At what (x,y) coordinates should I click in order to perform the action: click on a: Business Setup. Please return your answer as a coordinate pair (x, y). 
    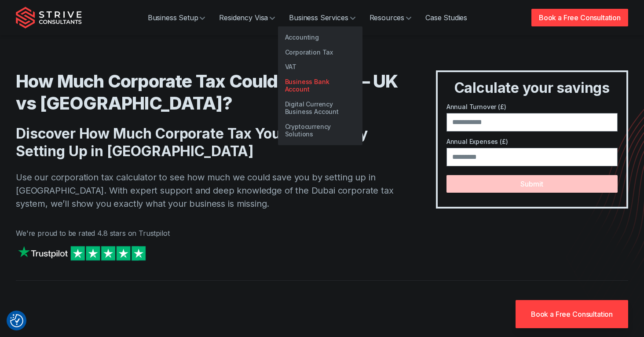
    Looking at the image, I should click on (176, 18).